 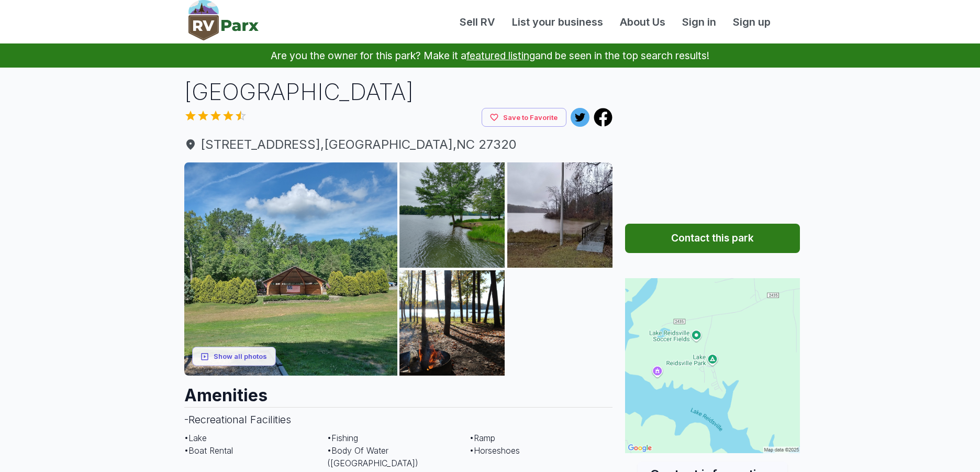 I want to click on a: Sell RV, so click(x=478, y=22).